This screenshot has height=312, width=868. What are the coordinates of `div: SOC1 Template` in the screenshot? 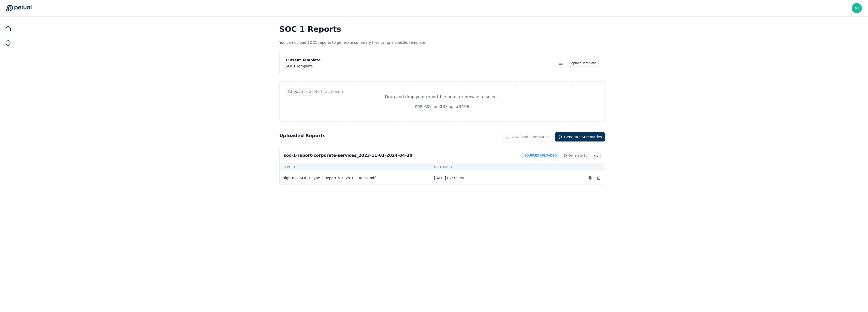 It's located at (303, 66).